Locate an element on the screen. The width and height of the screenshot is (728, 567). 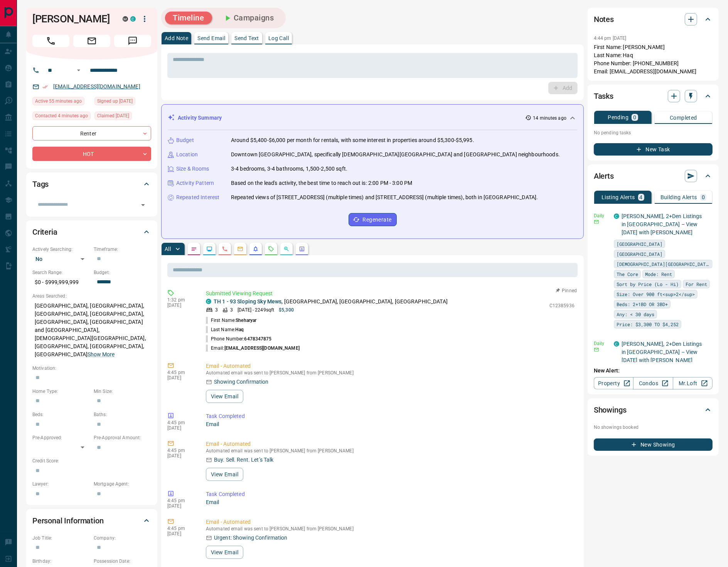
span: Message is located at coordinates (133, 41).